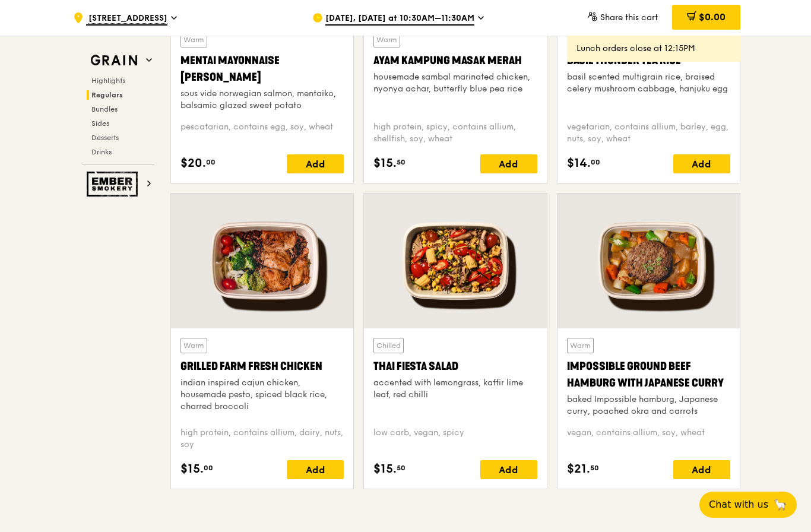  Describe the element at coordinates (107, 95) in the screenshot. I see `span: Regulars` at that location.